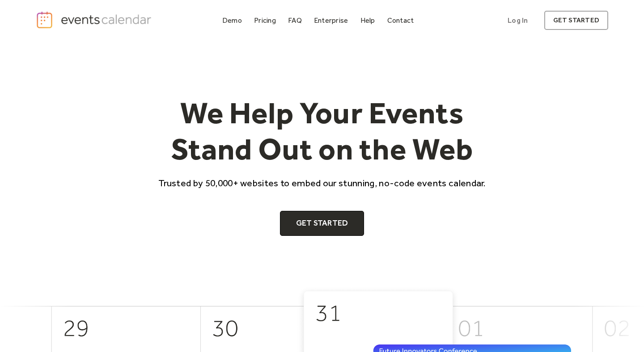 This screenshot has height=352, width=644. What do you see at coordinates (265, 20) in the screenshot?
I see `a: Pricing` at bounding box center [265, 20].